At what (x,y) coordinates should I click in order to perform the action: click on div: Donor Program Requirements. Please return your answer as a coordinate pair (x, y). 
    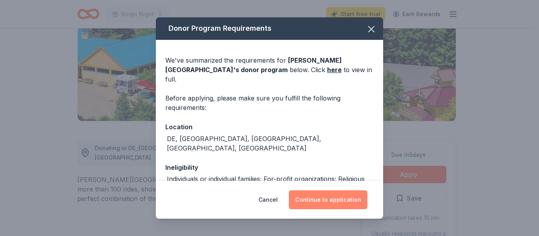
    Looking at the image, I should click on (269, 28).